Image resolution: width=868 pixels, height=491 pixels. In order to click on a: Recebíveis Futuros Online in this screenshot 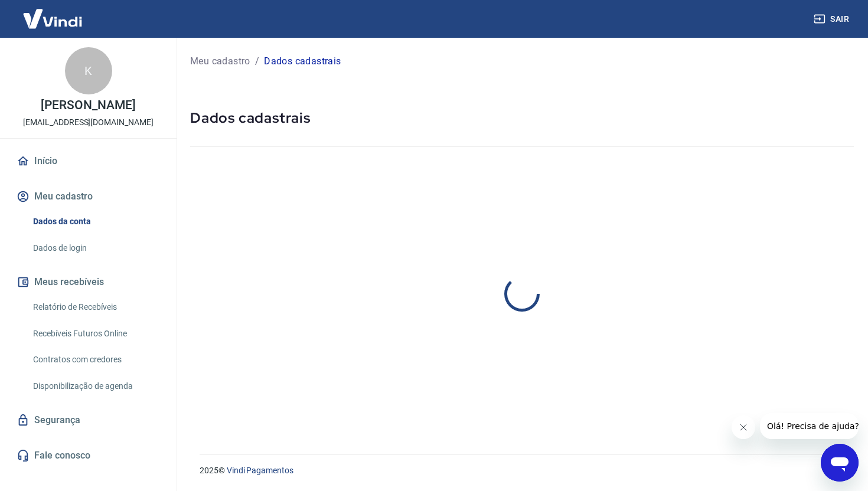, I will do `click(95, 333)`.